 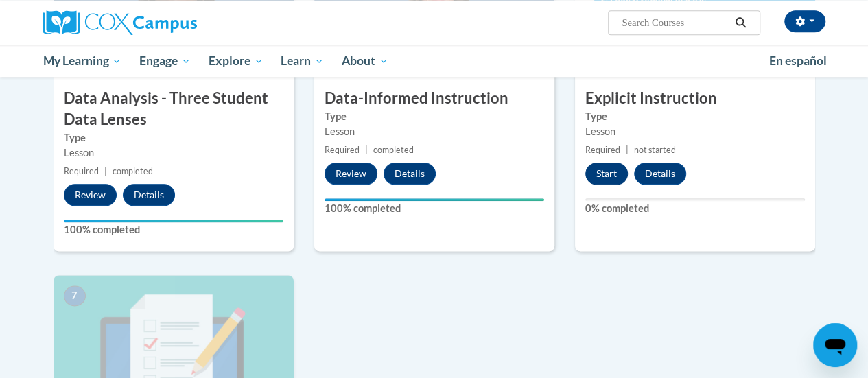 I want to click on label: 0% completed, so click(x=695, y=209).